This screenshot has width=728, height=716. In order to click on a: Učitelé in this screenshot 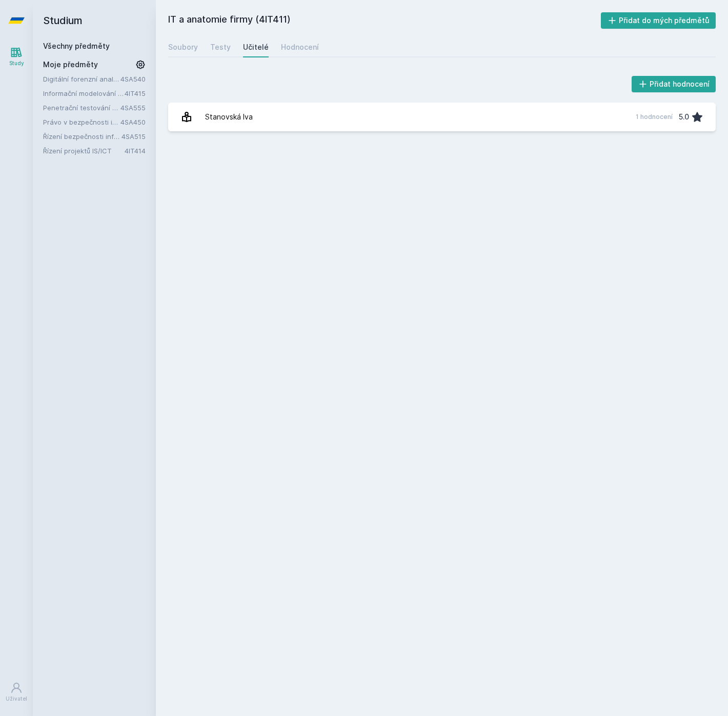, I will do `click(256, 47)`.